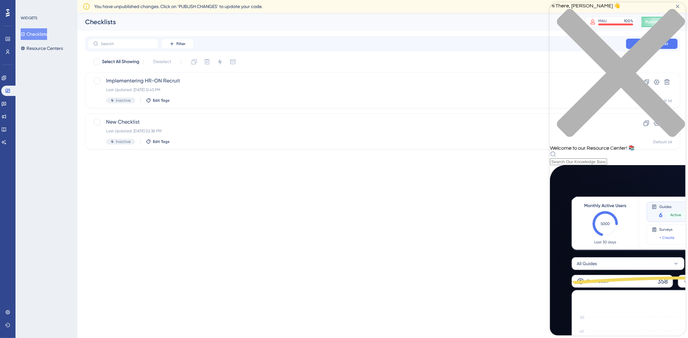 Image resolution: width=688 pixels, height=338 pixels. What do you see at coordinates (178, 6) in the screenshot?
I see `span: You have unpublished changes. Click on ‘PUBLISH CHANGES’ to update your code.` at bounding box center [178, 6].